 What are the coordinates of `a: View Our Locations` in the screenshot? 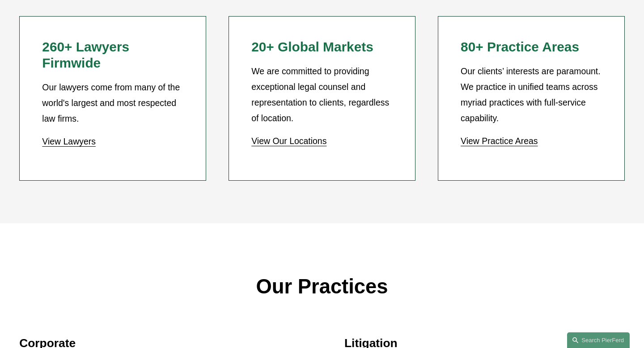 It's located at (289, 141).